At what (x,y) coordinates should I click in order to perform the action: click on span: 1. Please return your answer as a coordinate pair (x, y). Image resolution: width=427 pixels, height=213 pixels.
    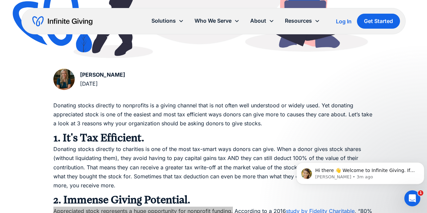
    Looking at the image, I should click on (421, 193).